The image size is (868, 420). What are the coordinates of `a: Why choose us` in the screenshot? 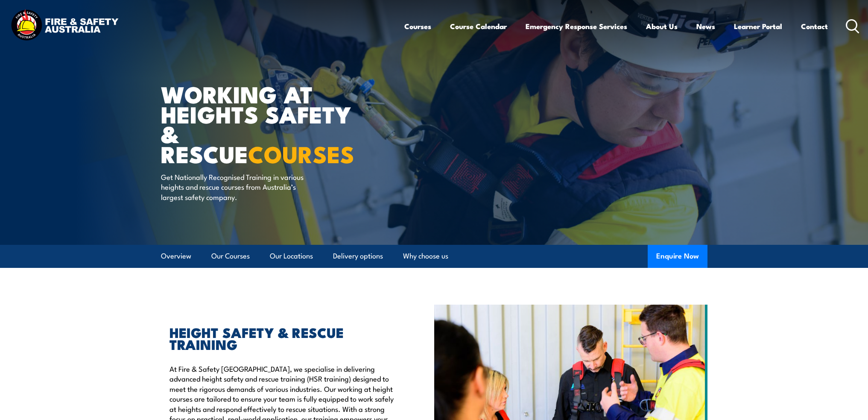 It's located at (426, 256).